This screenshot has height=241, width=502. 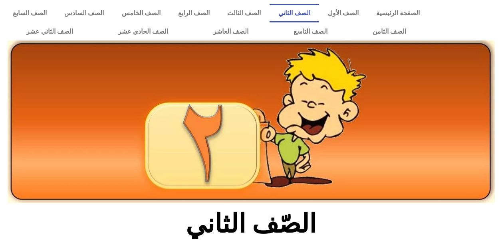 What do you see at coordinates (231, 32) in the screenshot?
I see `a: الصف العاشر` at bounding box center [231, 32].